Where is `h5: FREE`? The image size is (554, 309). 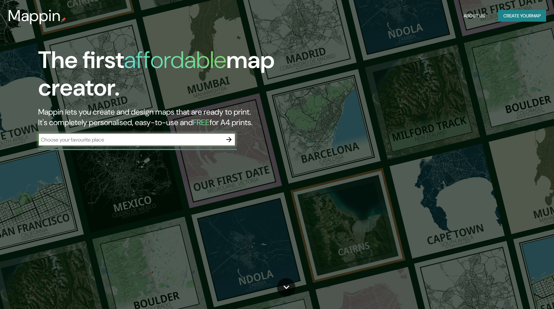
h5: FREE is located at coordinates (201, 122).